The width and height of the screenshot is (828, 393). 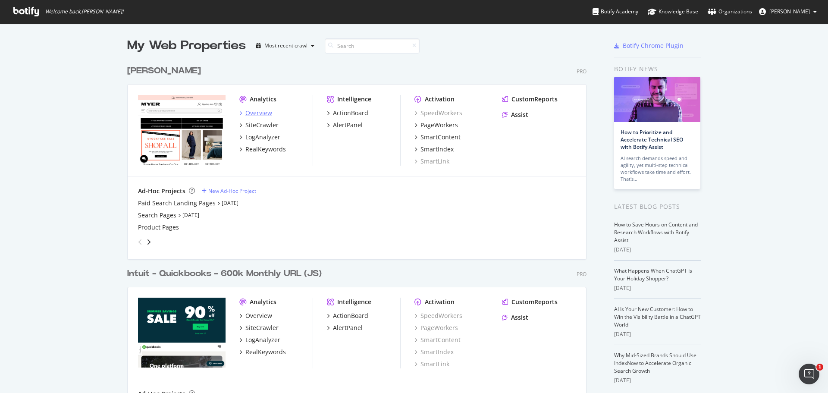 What do you see at coordinates (286, 46) in the screenshot?
I see `div: Most recent crawl` at bounding box center [286, 46].